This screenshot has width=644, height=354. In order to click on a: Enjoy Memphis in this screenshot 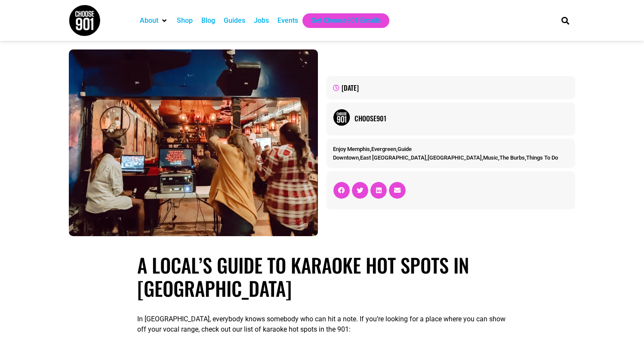, I will do `click(351, 149)`.